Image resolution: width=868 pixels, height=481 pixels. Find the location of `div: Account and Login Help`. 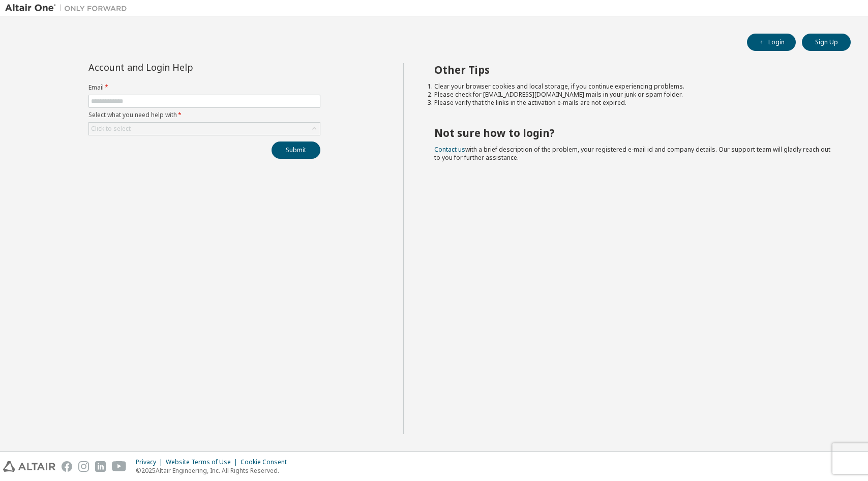

div: Account and Login Help is located at coordinates (181, 67).